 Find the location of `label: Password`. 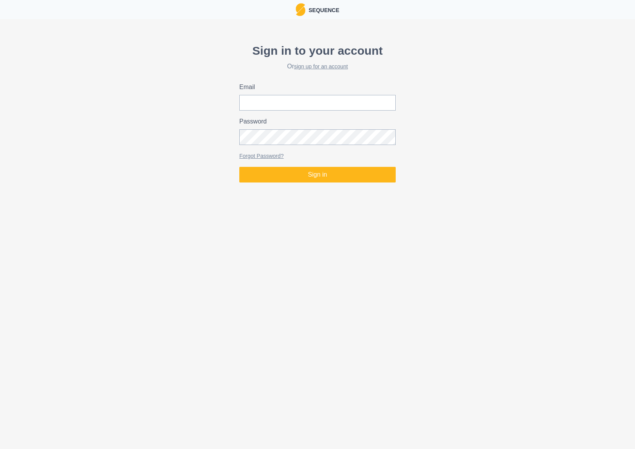

label: Password is located at coordinates (315, 122).